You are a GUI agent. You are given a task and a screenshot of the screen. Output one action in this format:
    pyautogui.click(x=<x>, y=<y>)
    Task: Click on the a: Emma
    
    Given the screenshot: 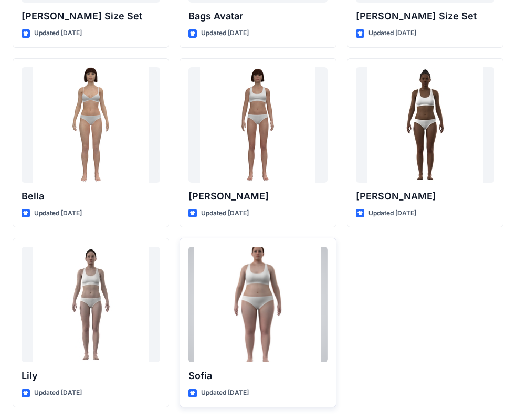 What is the action you would take?
    pyautogui.click(x=258, y=125)
    